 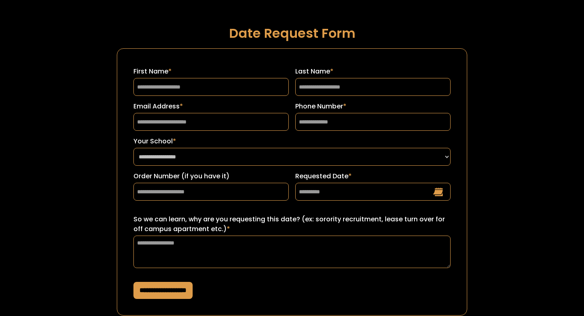 What do you see at coordinates (292, 182) in the screenshot?
I see `form: Request a Date Form` at bounding box center [292, 182].